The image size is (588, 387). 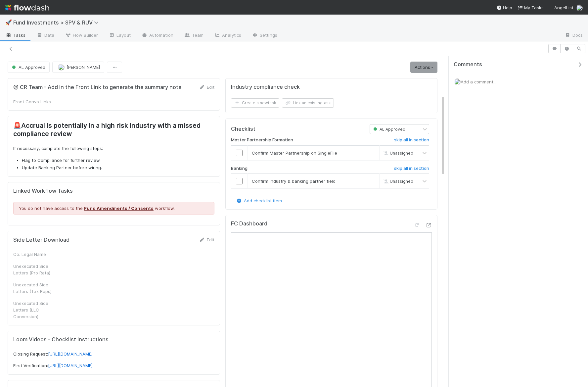 I want to click on a: Analytics, so click(x=227, y=36).